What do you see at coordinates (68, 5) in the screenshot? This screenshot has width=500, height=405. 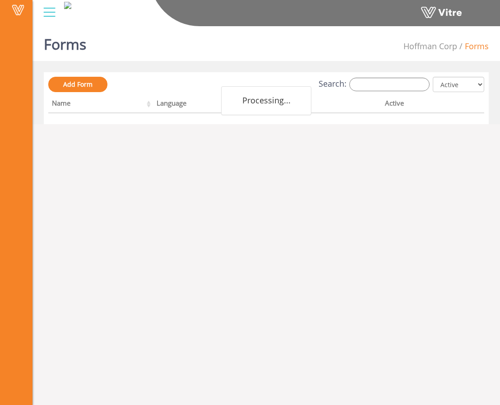 I see `img: 145bab0d-ac9d-4db8-abe7-48df42b8fa0a.png` at bounding box center [68, 5].